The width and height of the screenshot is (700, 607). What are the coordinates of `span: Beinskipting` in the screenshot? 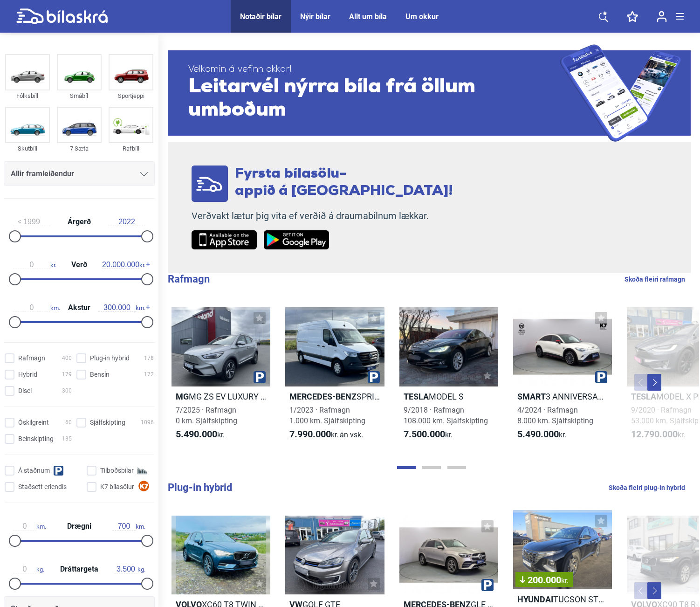 It's located at (36, 439).